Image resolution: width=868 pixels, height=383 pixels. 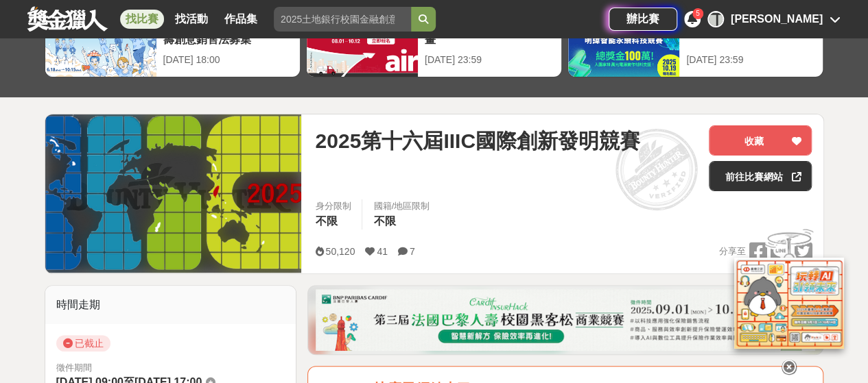 I want to click on button: 收藏, so click(x=760, y=140).